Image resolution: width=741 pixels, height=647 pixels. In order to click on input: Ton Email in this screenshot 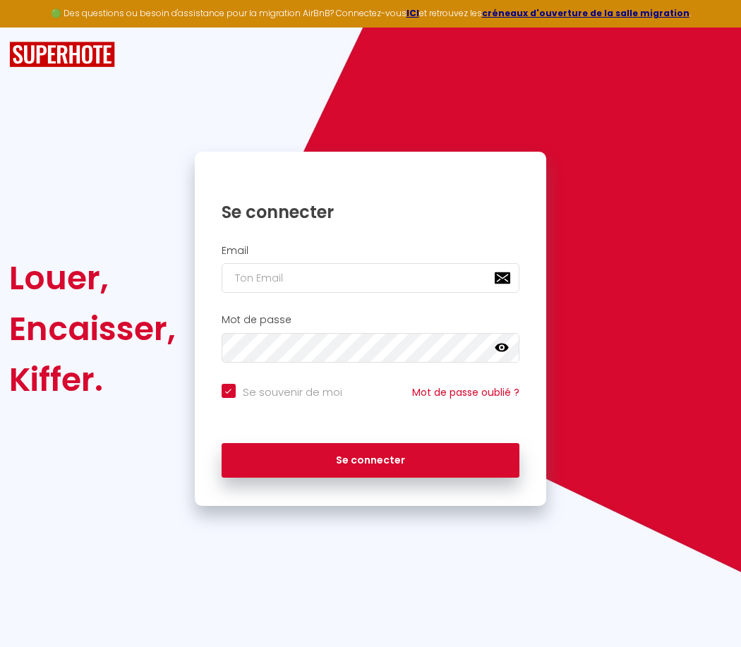, I will do `click(371, 278)`.